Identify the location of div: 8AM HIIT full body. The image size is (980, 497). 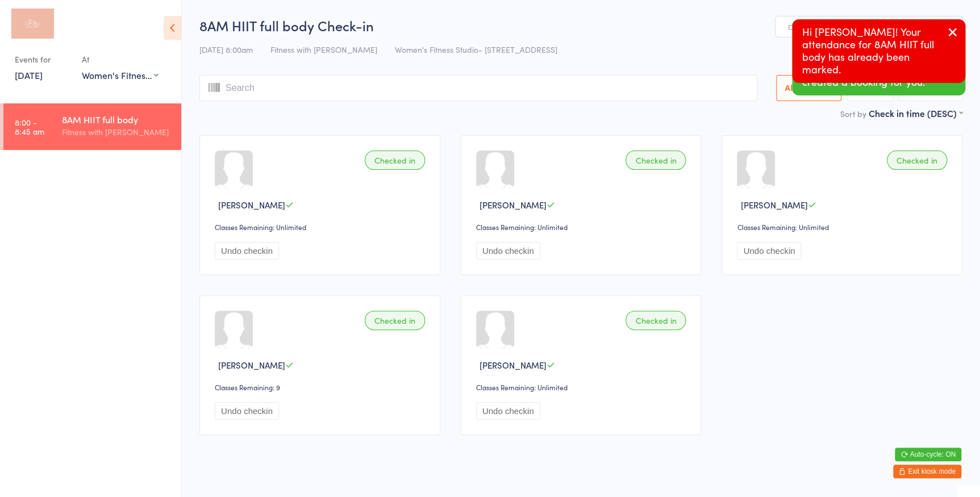
(116, 119).